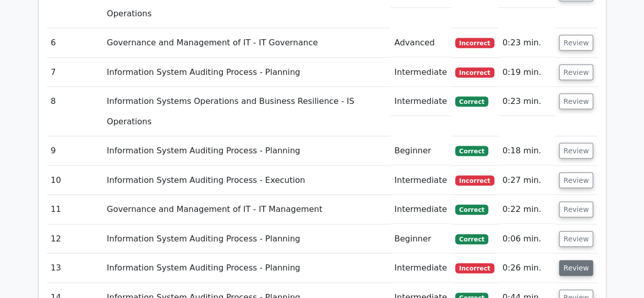  I want to click on td: 13, so click(75, 268).